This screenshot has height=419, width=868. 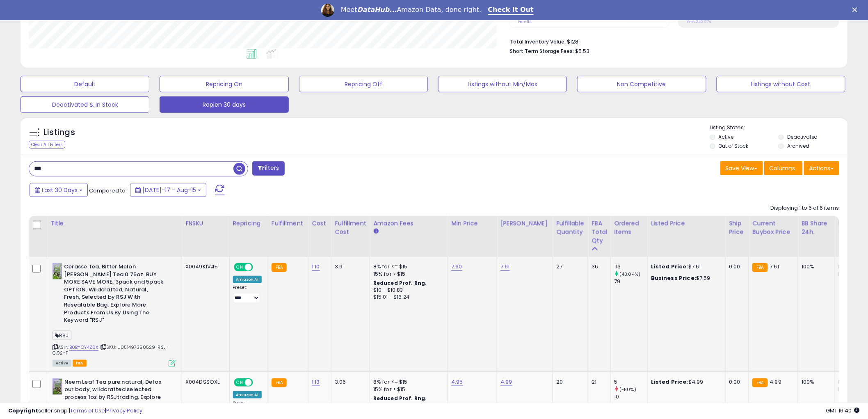 What do you see at coordinates (472, 223) in the screenshot?
I see `div: Min Price` at bounding box center [472, 223].